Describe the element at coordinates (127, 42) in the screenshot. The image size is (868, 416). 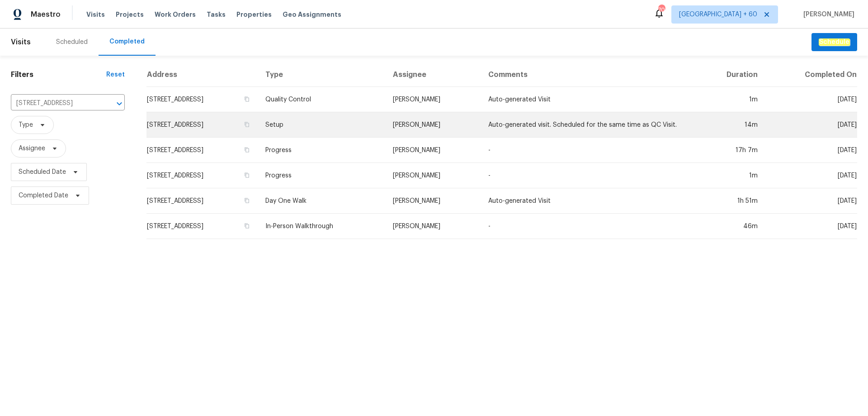
I see `div: Completed` at that location.